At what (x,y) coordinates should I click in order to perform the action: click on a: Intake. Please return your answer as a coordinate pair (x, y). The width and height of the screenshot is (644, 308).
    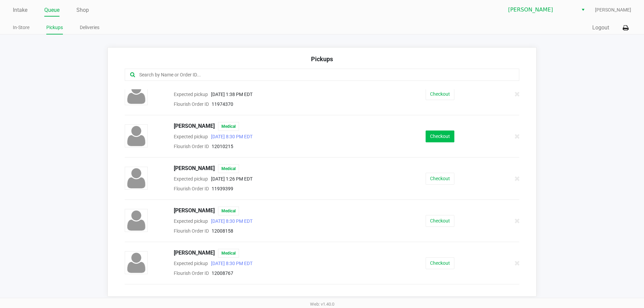
    Looking at the image, I should click on (20, 10).